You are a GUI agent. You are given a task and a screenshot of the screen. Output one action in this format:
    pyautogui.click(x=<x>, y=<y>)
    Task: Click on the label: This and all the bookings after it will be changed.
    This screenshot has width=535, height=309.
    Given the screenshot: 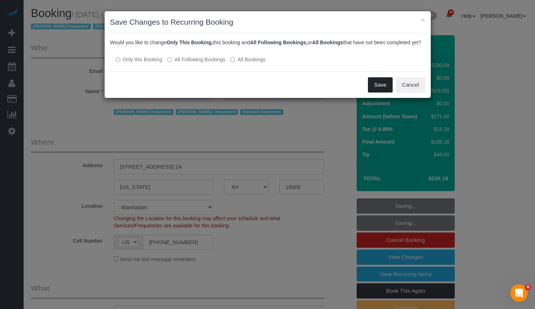 What is the action you would take?
    pyautogui.click(x=196, y=60)
    